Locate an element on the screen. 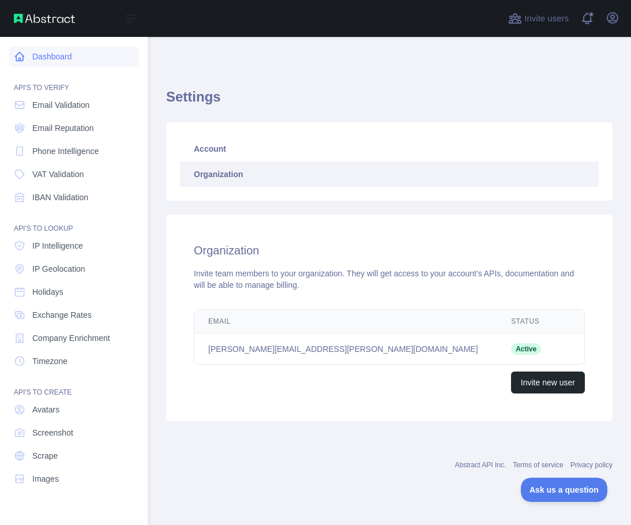 The width and height of the screenshot is (631, 525). a: Organization is located at coordinates (389, 174).